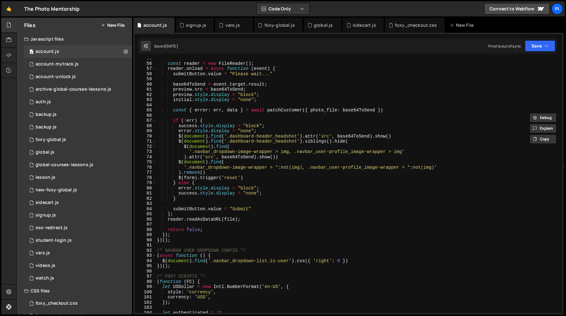 The height and width of the screenshot is (316, 566). Describe the element at coordinates (145, 162) in the screenshot. I see `div: 75` at that location.